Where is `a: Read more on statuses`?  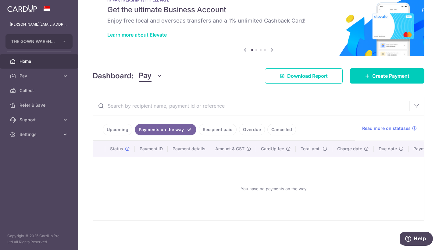
a: Read more on statuses is located at coordinates (389, 128).